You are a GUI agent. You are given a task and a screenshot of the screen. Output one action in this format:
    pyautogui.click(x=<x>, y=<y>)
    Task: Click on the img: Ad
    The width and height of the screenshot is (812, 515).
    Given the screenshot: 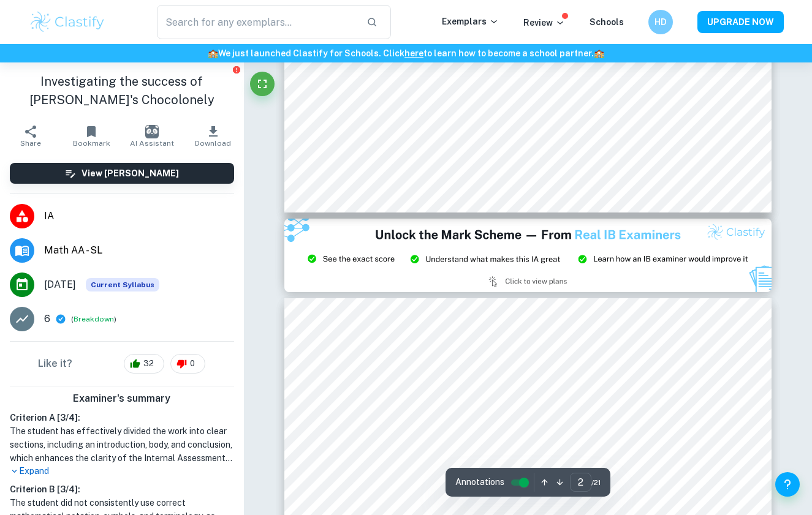 What is the action you would take?
    pyautogui.click(x=528, y=254)
    